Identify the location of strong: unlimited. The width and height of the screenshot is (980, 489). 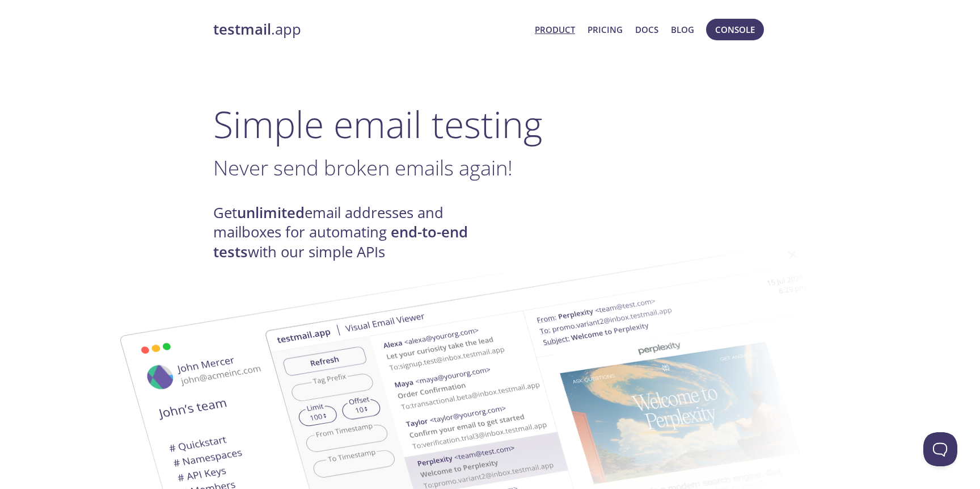
(271, 212).